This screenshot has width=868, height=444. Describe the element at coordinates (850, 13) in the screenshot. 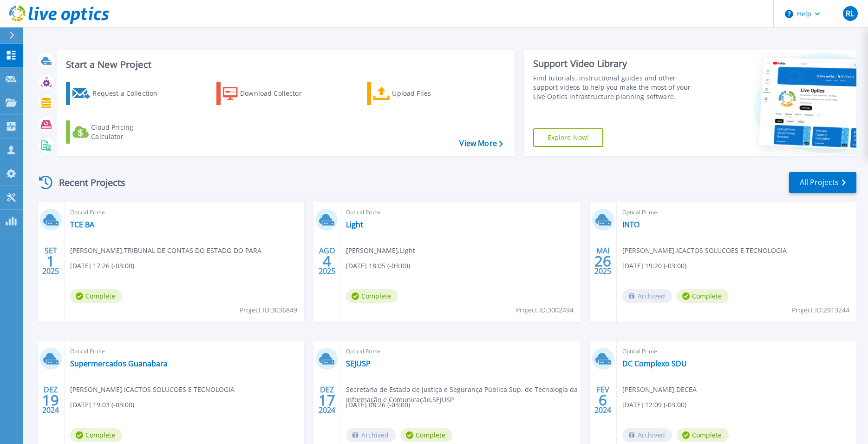

I see `span: RL` at that location.